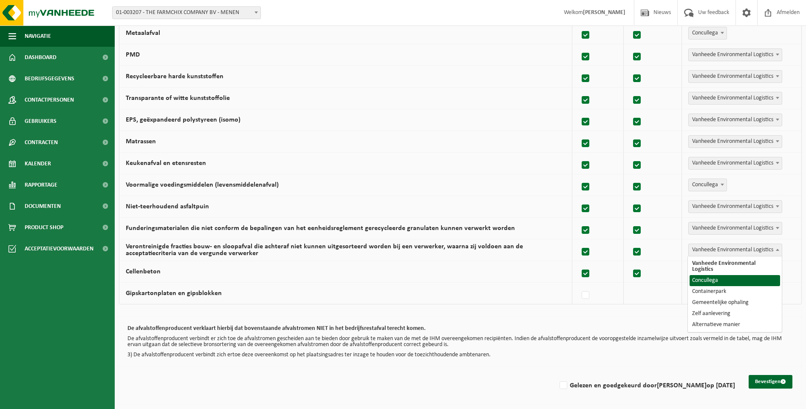 This screenshot has width=806, height=409. Describe the element at coordinates (143, 33) in the screenshot. I see `label: Metaalafval` at that location.